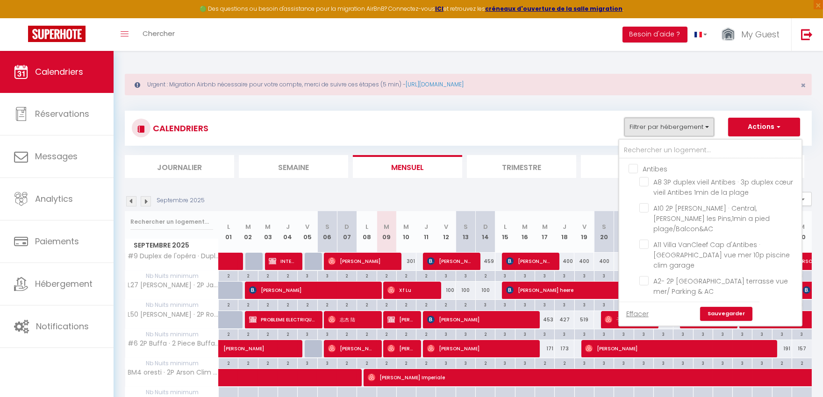  What do you see at coordinates (803, 86) in the screenshot?
I see `button: Close` at bounding box center [803, 86].